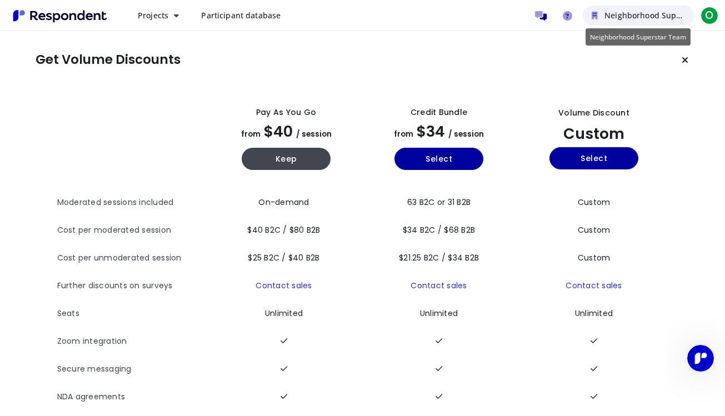  Describe the element at coordinates (710, 16) in the screenshot. I see `span: O` at that location.